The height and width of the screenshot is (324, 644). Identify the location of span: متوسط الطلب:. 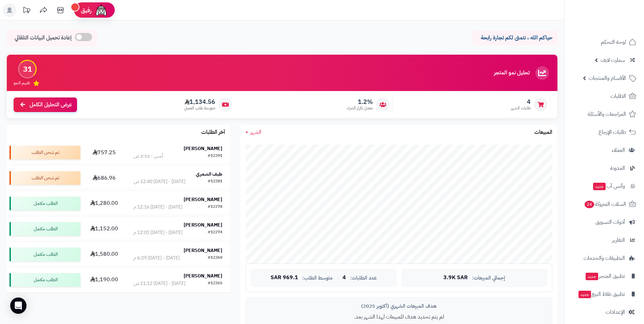
(318, 278).